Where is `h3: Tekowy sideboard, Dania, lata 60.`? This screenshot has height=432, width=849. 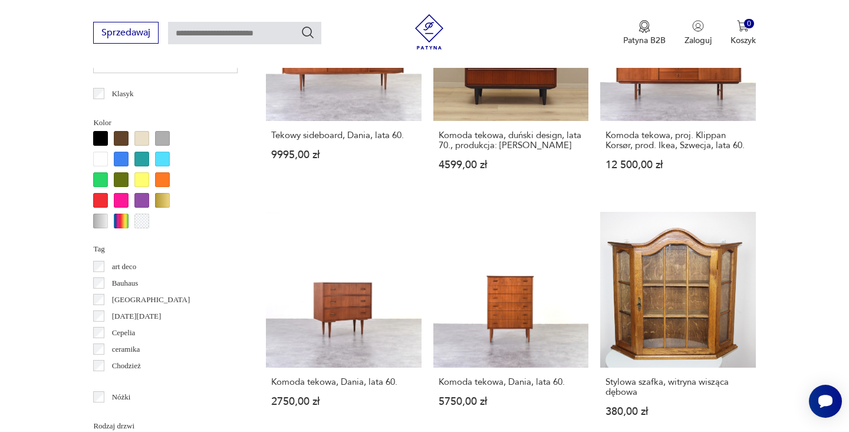
h3: Tekowy sideboard, Dania, lata 60. is located at coordinates (343, 135).